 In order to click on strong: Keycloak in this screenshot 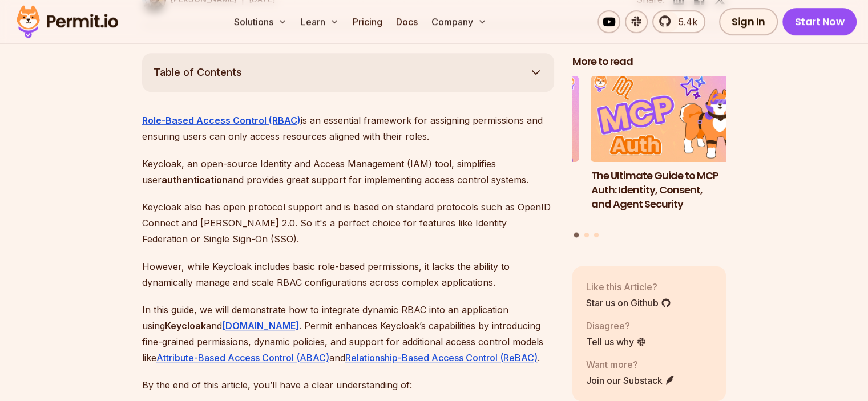, I will do `click(185, 326)`.